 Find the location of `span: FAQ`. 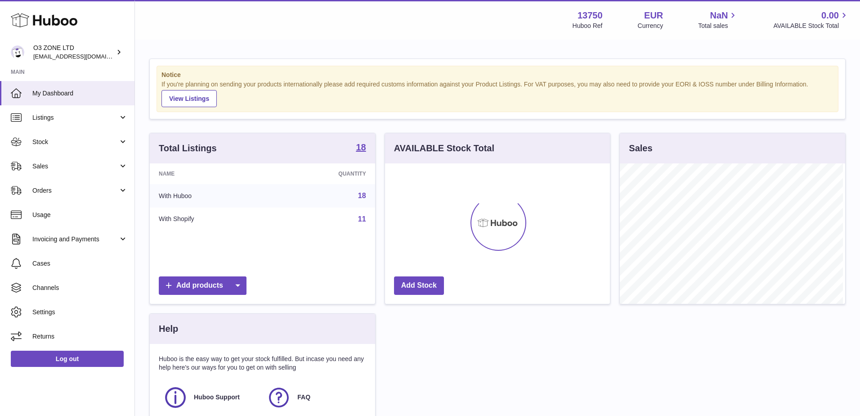

span: FAQ is located at coordinates (304, 397).